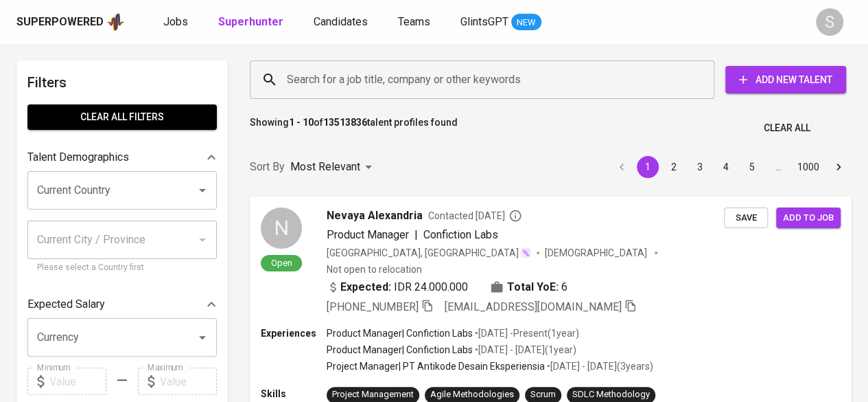 Image resolution: width=868 pixels, height=402 pixels. What do you see at coordinates (526, 252) in the screenshot?
I see `img: magic_wand.svg` at bounding box center [526, 252].